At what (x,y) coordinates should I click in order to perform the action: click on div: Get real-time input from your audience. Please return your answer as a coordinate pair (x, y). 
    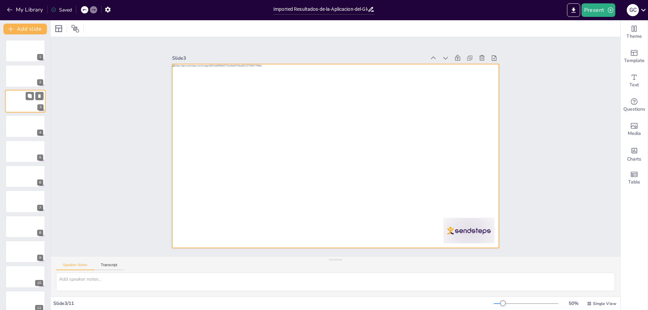
    Looking at the image, I should click on (634, 105).